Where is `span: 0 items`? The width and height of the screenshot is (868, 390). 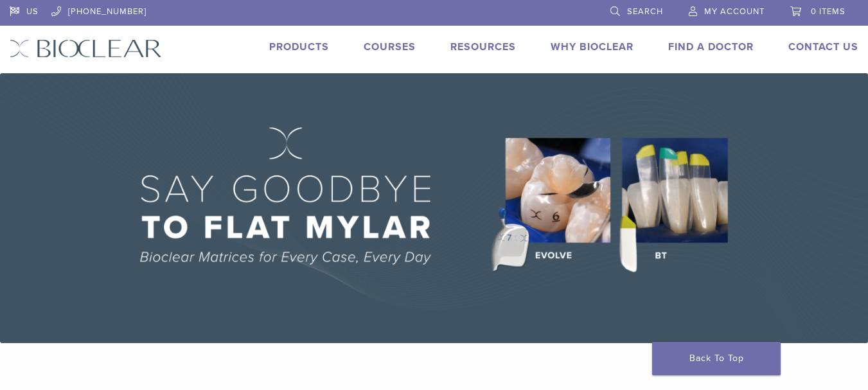
span: 0 items is located at coordinates (829, 11).